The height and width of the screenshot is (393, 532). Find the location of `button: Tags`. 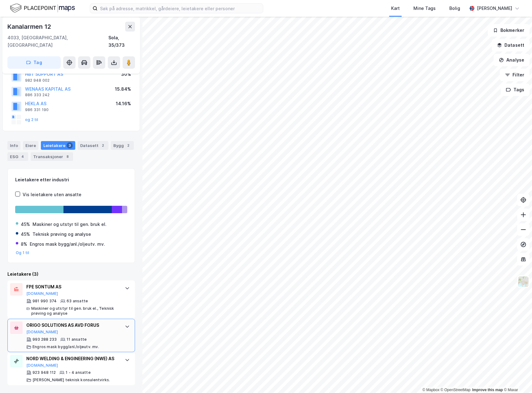

button: Tags is located at coordinates (515, 90).